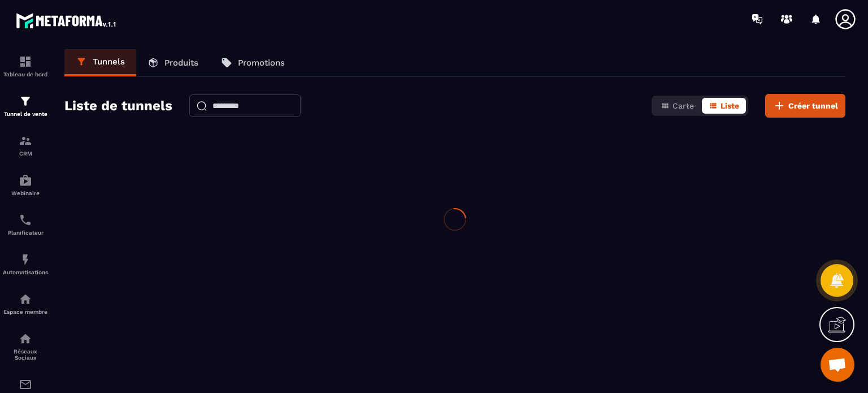  Describe the element at coordinates (25, 66) in the screenshot. I see `a: formationformationTableau de bord` at that location.